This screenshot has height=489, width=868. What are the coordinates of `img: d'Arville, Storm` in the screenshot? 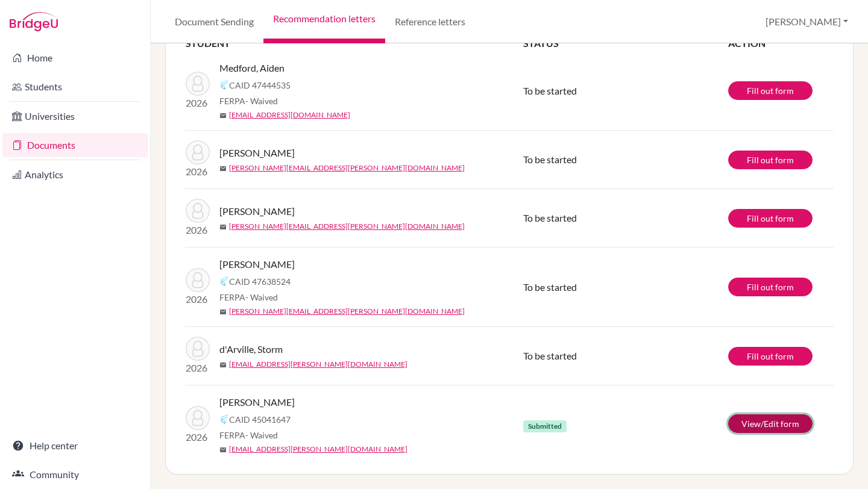 It's located at (198, 349).